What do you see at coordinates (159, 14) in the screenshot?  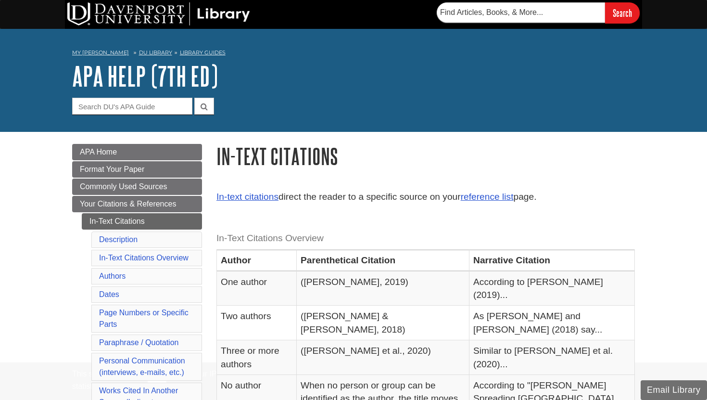 I see `img: DU Library` at bounding box center [159, 14].